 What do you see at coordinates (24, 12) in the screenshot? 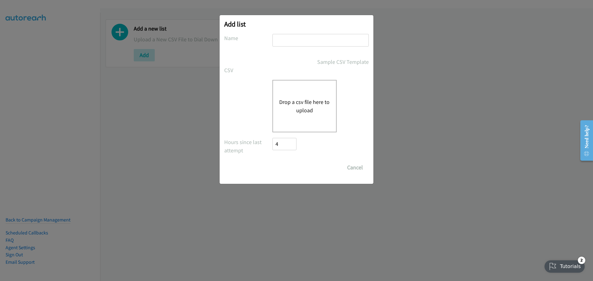
I see `button: Checklist, Tutorials, 2 incomplete tasks` at bounding box center [24, 12].